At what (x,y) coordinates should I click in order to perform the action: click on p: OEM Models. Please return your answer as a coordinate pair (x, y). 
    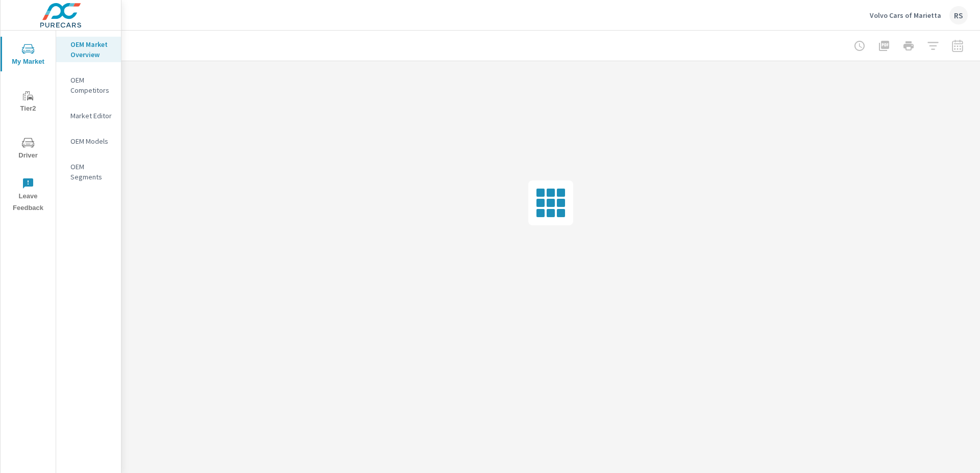
    Looking at the image, I should click on (92, 141).